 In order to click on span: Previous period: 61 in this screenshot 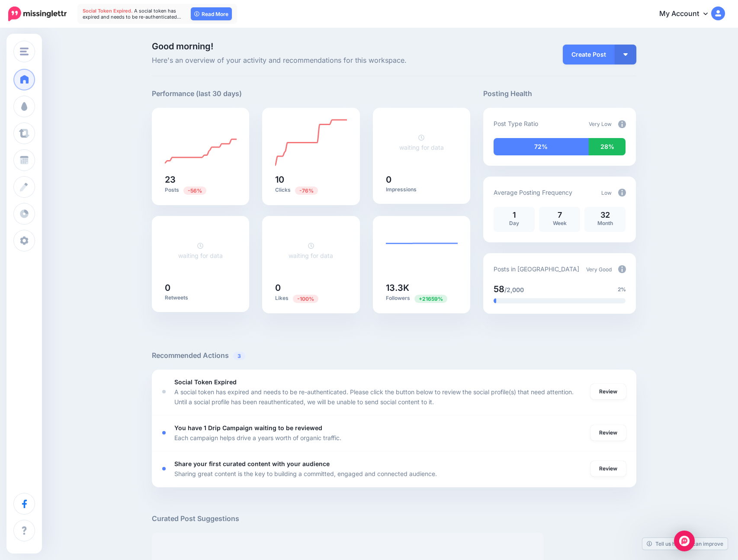, I will do `click(431, 299)`.